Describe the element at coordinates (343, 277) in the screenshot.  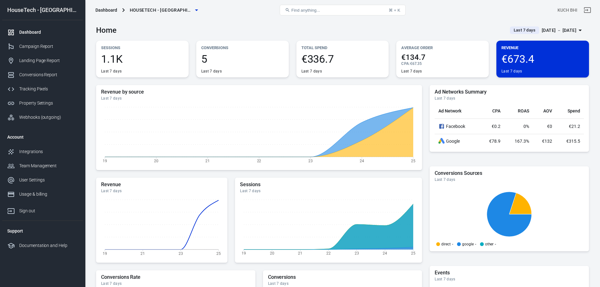
I see `h5: Conversions` at that location.